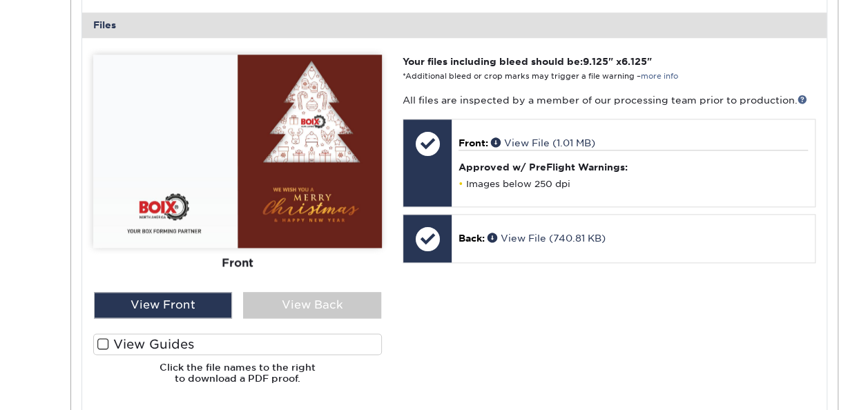 Image resolution: width=868 pixels, height=410 pixels. Describe the element at coordinates (546, 239) in the screenshot. I see `a: View File (740.81 KB)` at that location.